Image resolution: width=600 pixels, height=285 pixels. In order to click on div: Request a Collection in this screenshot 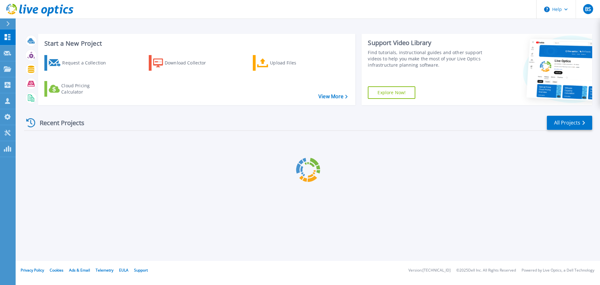, I will do `click(87, 63)`.